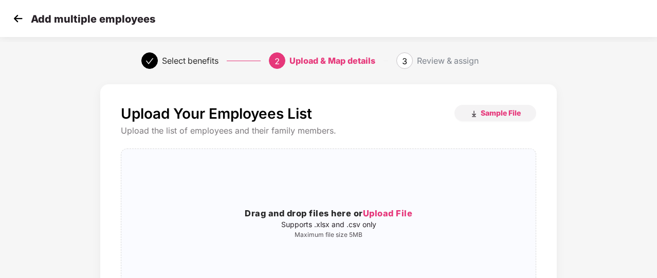  I want to click on div: Select benefits, so click(190, 61).